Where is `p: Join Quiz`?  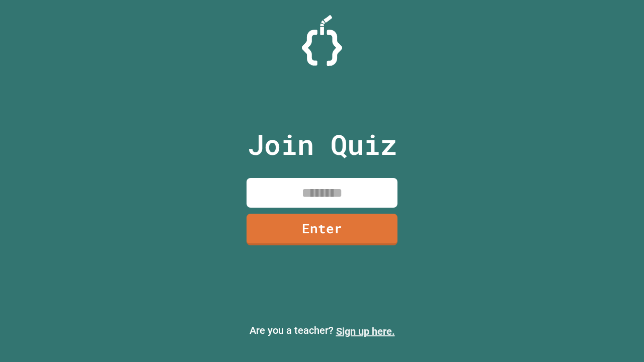
p: Join Quiz is located at coordinates (322, 144).